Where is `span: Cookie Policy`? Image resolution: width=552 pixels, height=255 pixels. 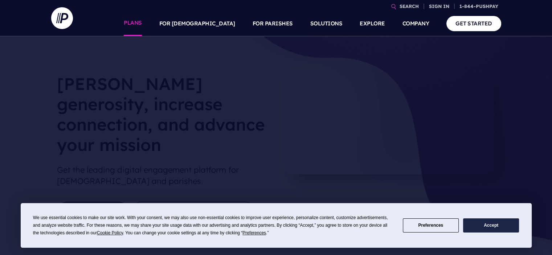
span: Cookie Policy is located at coordinates (110, 233).